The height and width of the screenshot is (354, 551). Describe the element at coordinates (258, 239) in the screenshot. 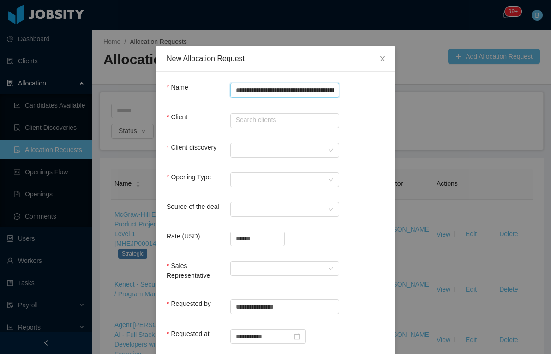

I see `input: Rate (USD)` at that location.